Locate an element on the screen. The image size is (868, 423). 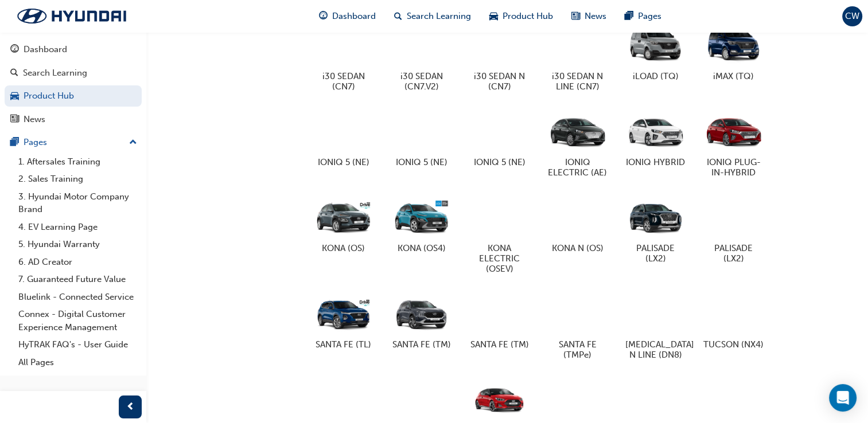
a: HyTRAK FAQ's - User Guide is located at coordinates (77, 345).